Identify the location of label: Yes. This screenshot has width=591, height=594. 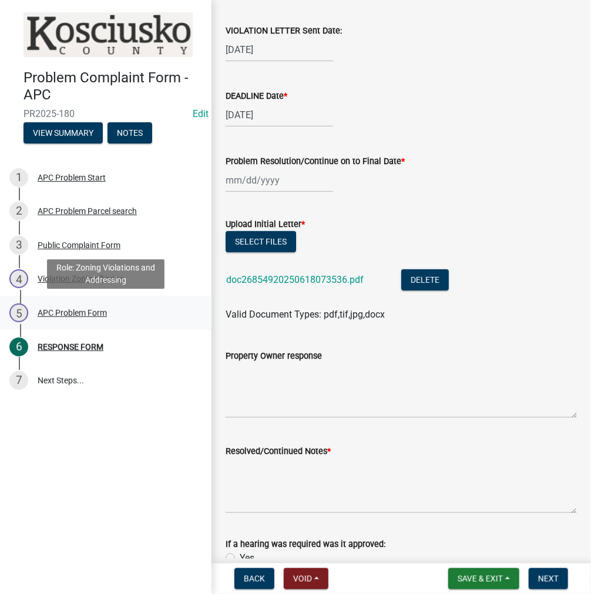
(247, 558).